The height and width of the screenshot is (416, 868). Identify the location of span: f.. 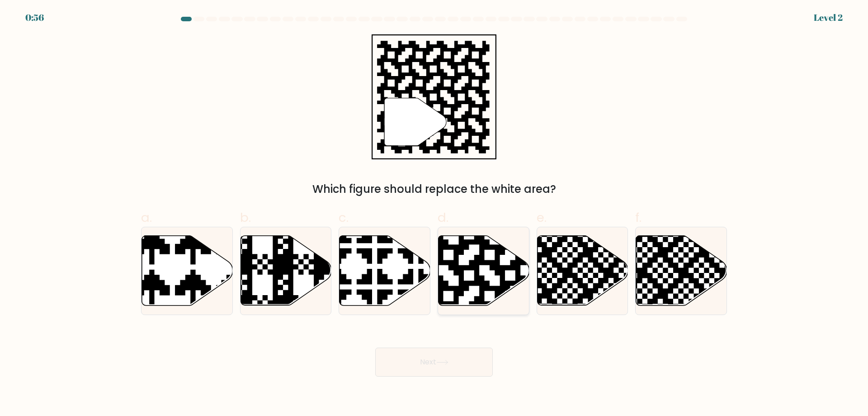
(639, 217).